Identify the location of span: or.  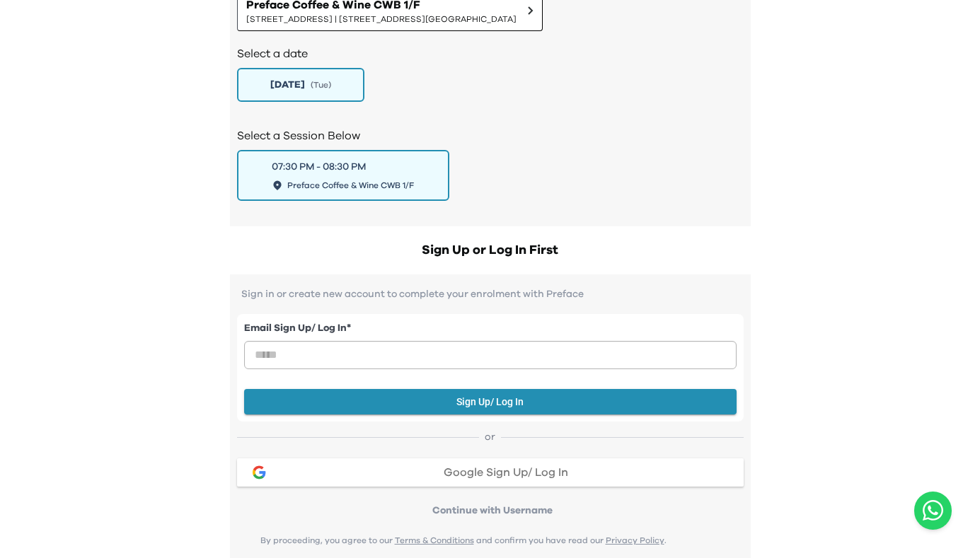
(490, 437).